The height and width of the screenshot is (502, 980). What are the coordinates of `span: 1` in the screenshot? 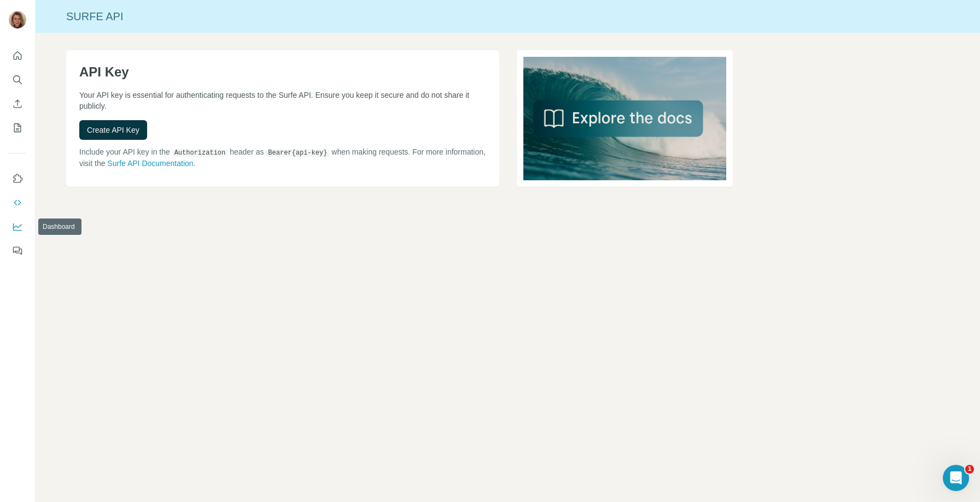 It's located at (970, 469).